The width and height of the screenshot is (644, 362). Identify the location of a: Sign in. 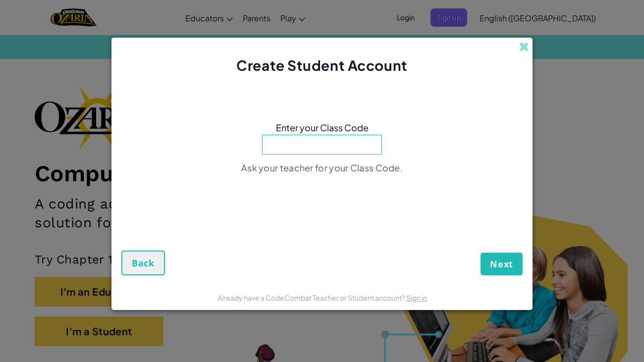
(417, 297).